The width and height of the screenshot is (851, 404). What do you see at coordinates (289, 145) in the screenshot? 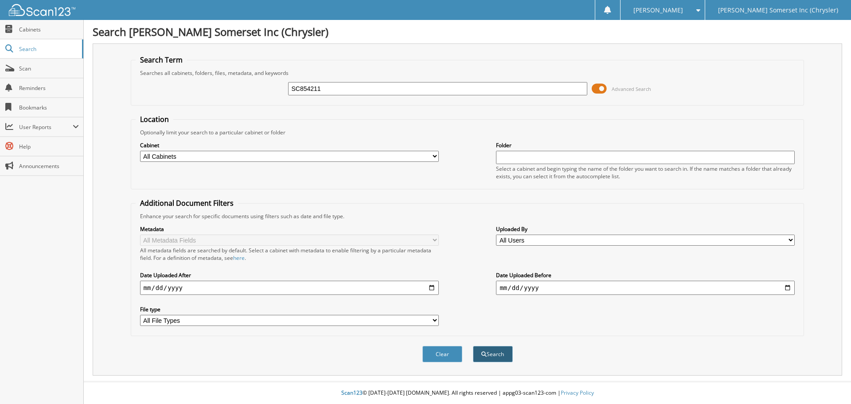
I see `label: Cabinet` at bounding box center [289, 145].